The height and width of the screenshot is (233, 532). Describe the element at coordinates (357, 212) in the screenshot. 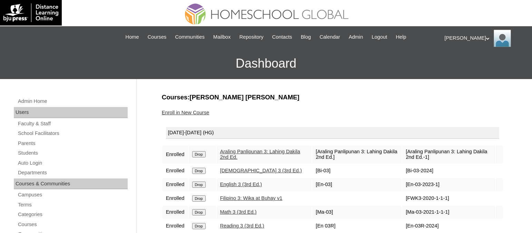

I see `td: [Ma-03]` at that location.